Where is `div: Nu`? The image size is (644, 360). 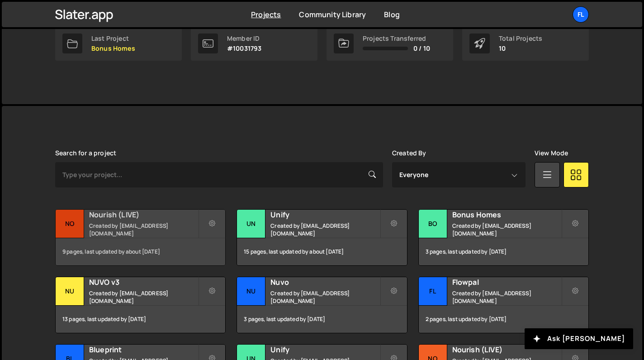 div: Nu is located at coordinates (251, 291).